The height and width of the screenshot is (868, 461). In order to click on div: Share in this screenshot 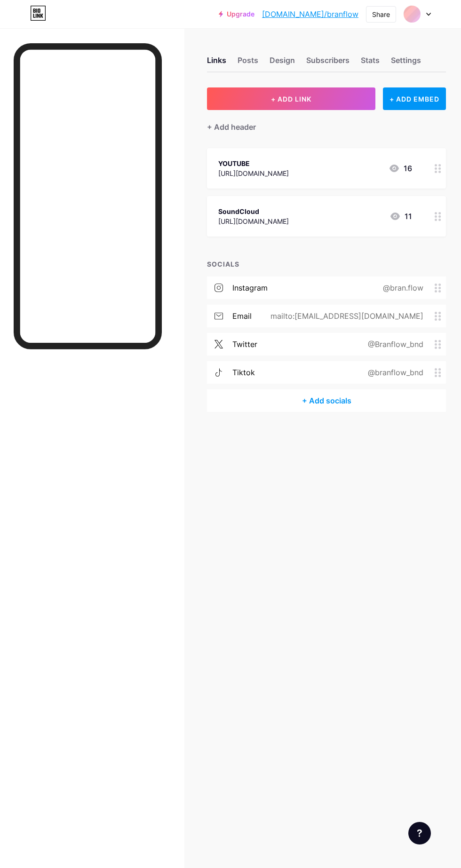, I will do `click(381, 14)`.